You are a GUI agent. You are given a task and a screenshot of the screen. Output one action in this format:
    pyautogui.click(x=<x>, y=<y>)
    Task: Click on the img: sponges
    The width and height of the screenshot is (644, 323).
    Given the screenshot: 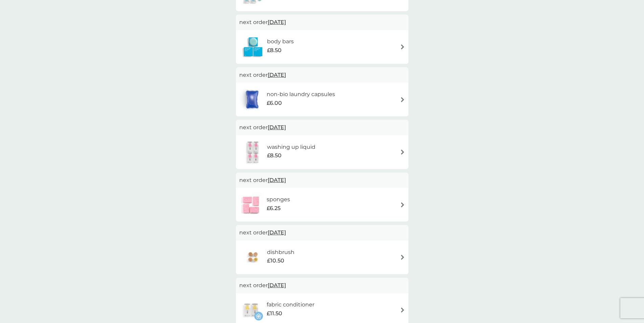 What is the action you would take?
    pyautogui.click(x=251, y=205)
    